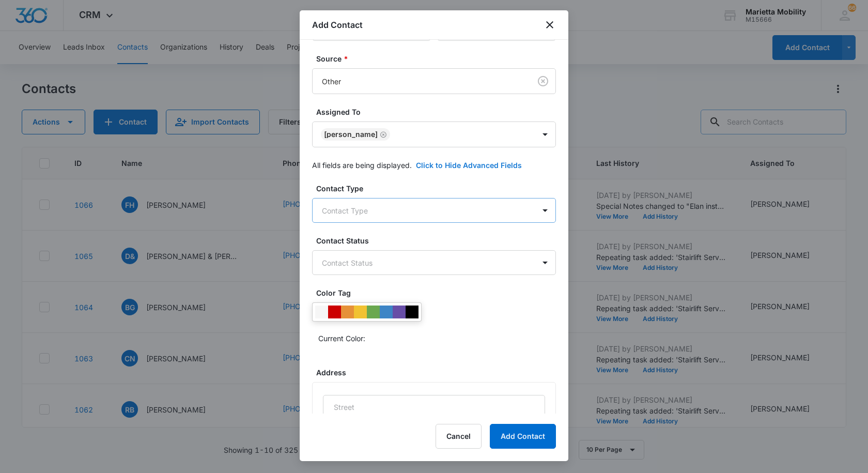  Describe the element at coordinates (361, 165) in the screenshot. I see `p: All fields are being displayed.` at that location.